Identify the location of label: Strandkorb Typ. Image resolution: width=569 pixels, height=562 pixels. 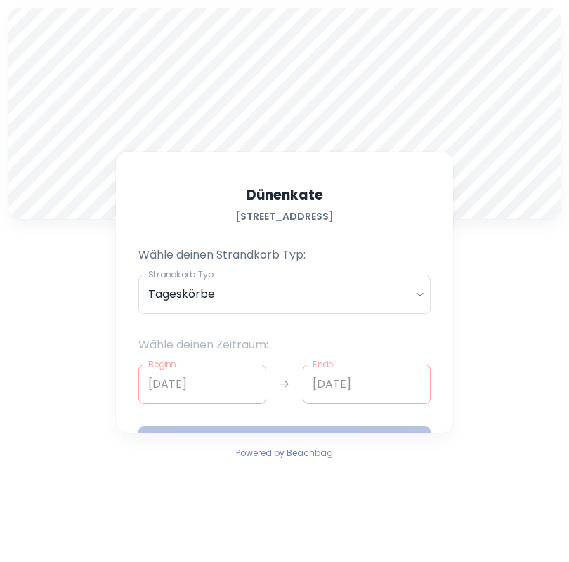
(180, 274).